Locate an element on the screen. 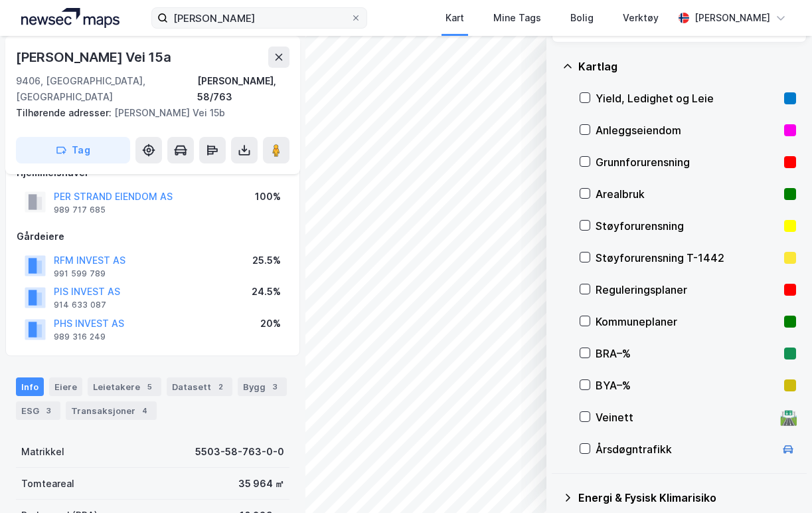 The width and height of the screenshot is (812, 513). input: Søk på adresse, matrikkel, gårdeiere, leietakere eller personer is located at coordinates (259, 18).